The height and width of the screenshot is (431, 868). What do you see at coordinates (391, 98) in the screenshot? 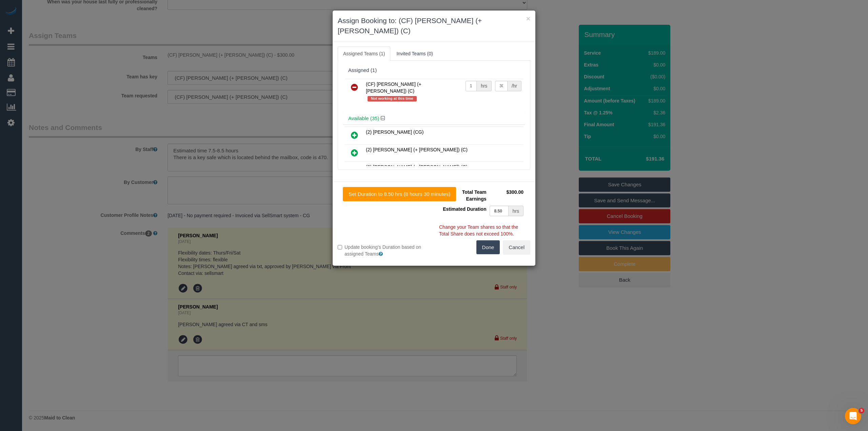
I see `span: Not working at this time` at bounding box center [391, 98].